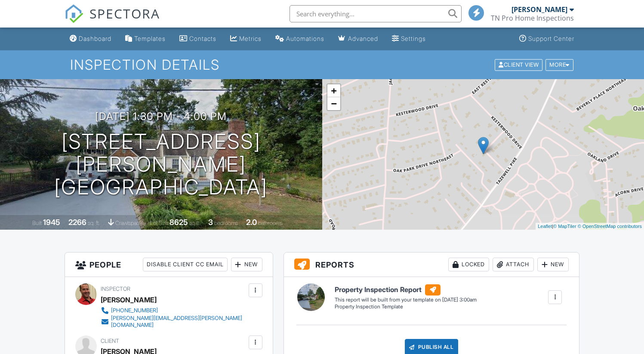  What do you see at coordinates (610, 226) in the screenshot?
I see `a: © OpenStreetMap contributors` at bounding box center [610, 226].